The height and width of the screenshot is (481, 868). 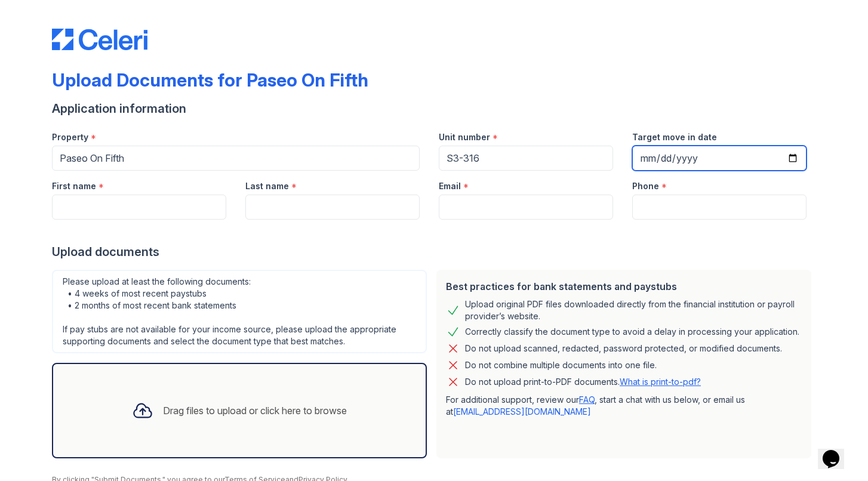 What do you see at coordinates (587, 399) in the screenshot?
I see `a: FAQ` at bounding box center [587, 399].